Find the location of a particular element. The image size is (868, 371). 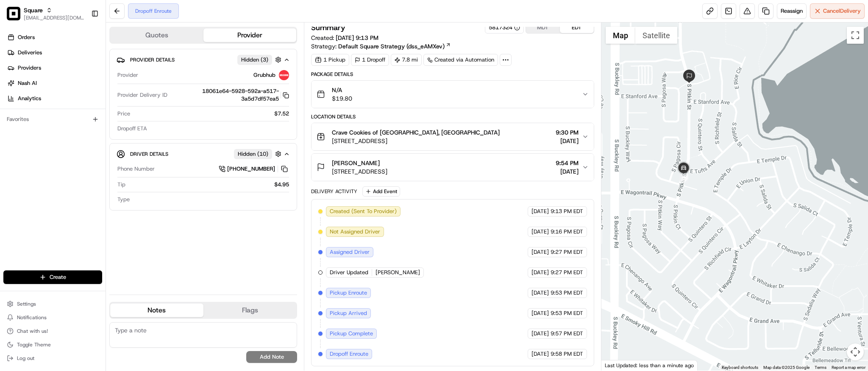

div: $4.95 is located at coordinates (209, 185).